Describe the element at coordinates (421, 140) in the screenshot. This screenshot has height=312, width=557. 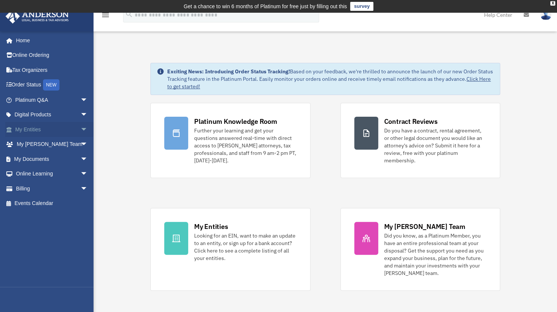
I see `a: Contract Reviews Do you have a contract, rental agreement, or other legal document you would like...` at that location.